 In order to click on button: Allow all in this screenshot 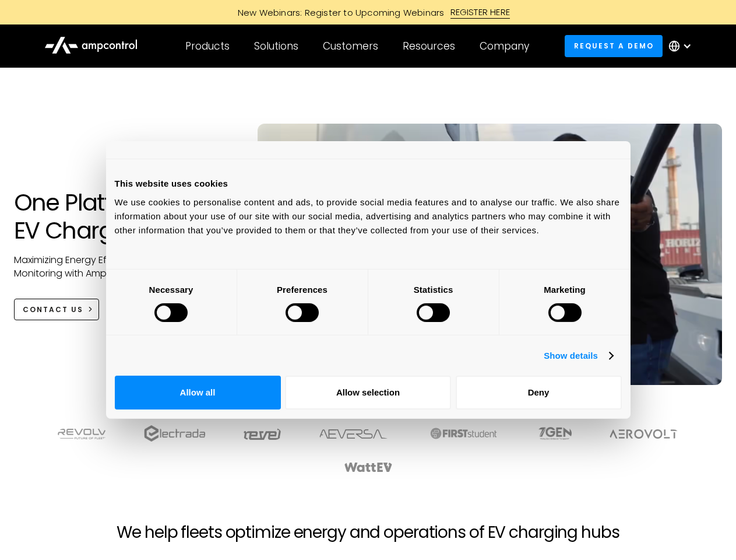, I will do `click(197, 393)`.